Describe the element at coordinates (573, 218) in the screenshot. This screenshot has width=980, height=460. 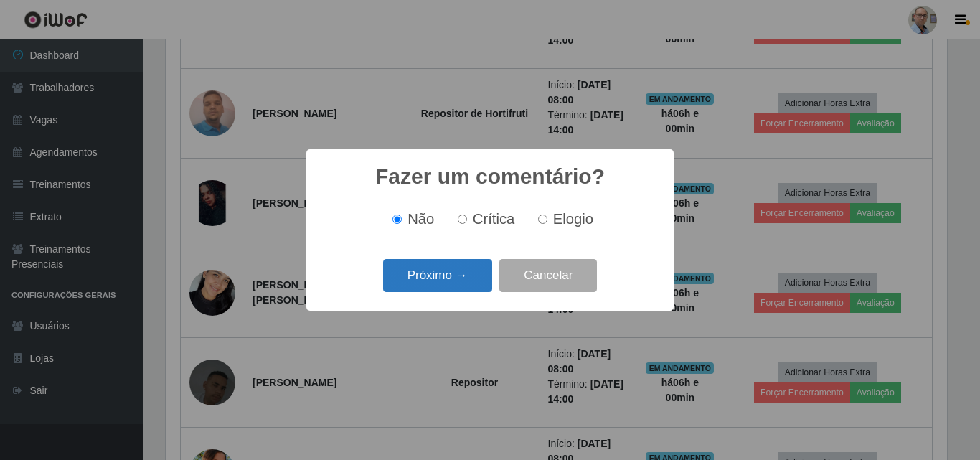
I see `span: Elogio` at that location.